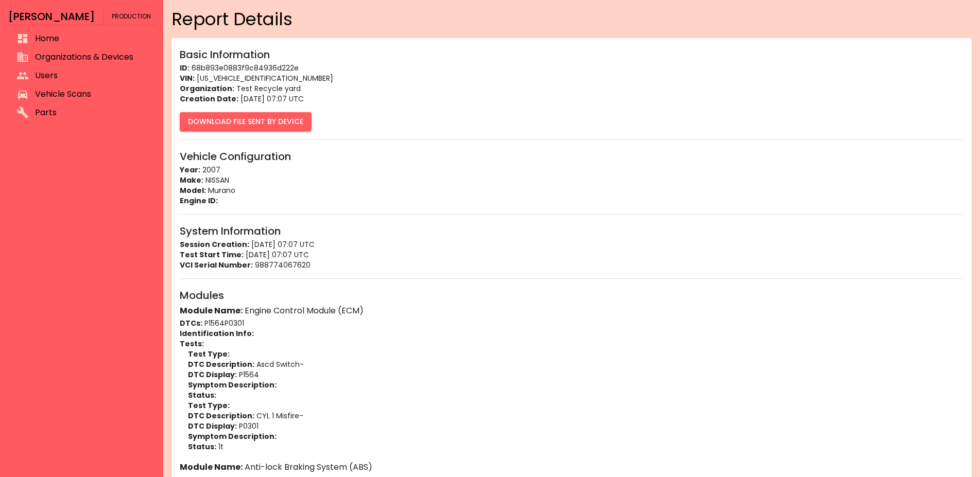 This screenshot has width=980, height=477. What do you see at coordinates (212, 255) in the screenshot?
I see `strong: Test Start Time:` at bounding box center [212, 255].